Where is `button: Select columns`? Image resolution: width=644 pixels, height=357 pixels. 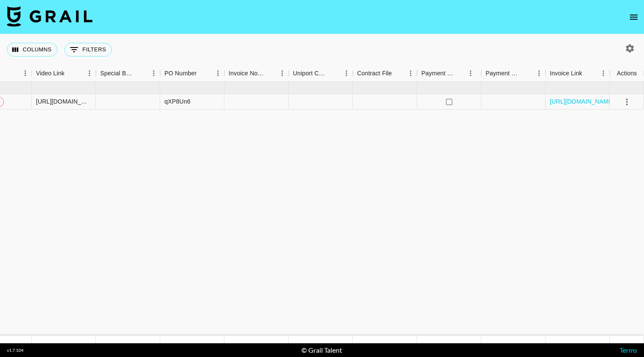
button: Select columns is located at coordinates (32, 49).